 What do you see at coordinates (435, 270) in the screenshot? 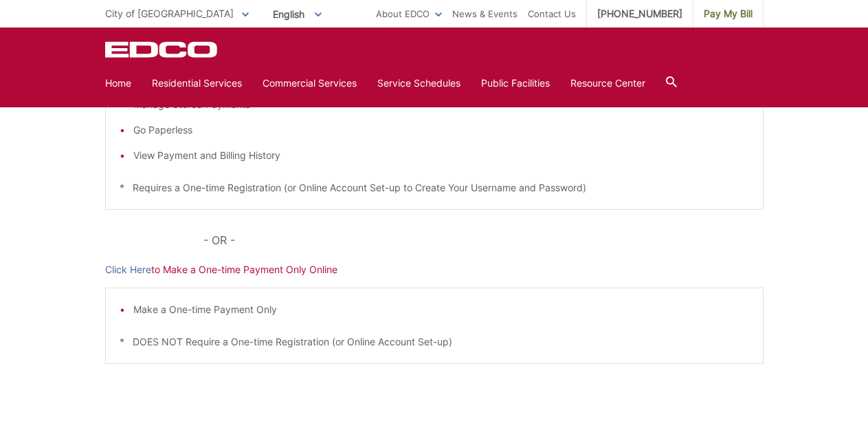
I see `p: to Make a One-time Payment Only Online` at bounding box center [435, 270].